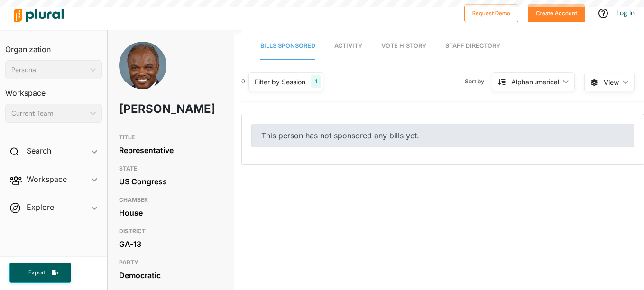 The width and height of the screenshot is (644, 290). Describe the element at coordinates (171, 244) in the screenshot. I see `div: GA-13` at that location.